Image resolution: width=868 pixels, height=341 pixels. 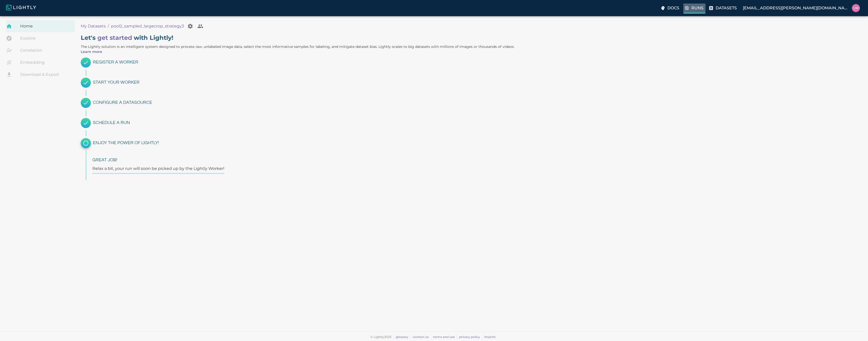 What do you see at coordinates (298, 49) in the screenshot?
I see `p: The Lightly solution is an intelligent system designed to process raw, unlabeled image data, sele...` at bounding box center [298, 49].